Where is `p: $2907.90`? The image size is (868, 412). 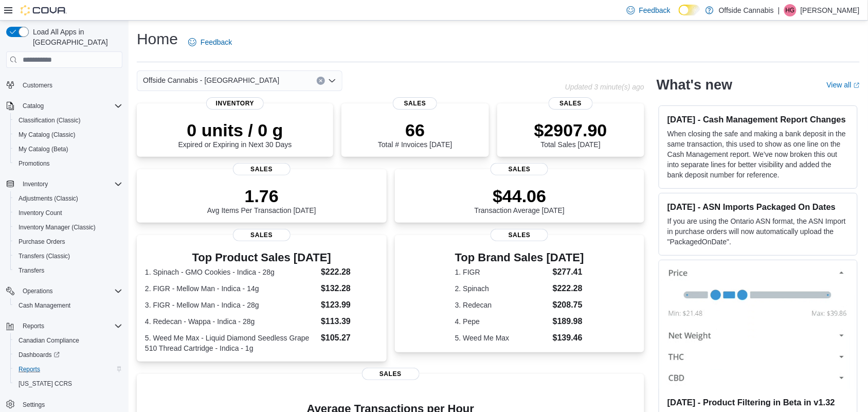
p: $2907.90 is located at coordinates (570, 130).